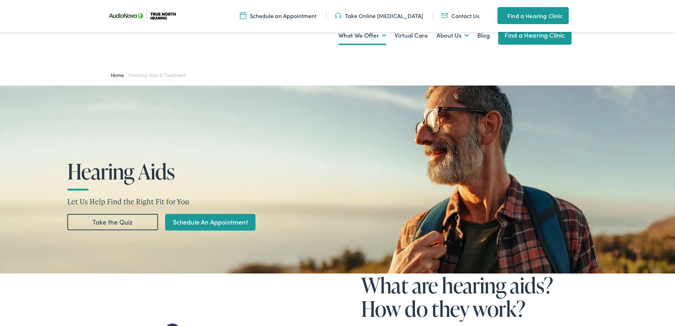 The height and width of the screenshot is (326, 675). Describe the element at coordinates (412, 35) in the screenshot. I see `a: Virtual Care` at that location.